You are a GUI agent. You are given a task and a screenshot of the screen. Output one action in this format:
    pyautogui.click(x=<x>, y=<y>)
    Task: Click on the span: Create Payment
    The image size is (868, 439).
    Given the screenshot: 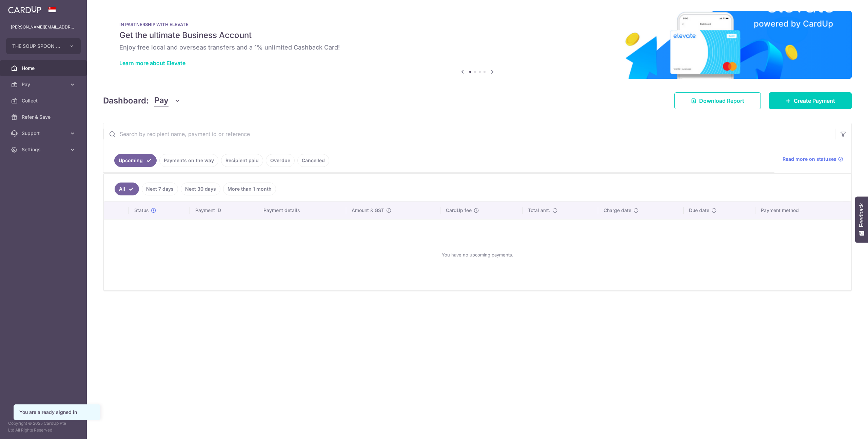 What is the action you would take?
    pyautogui.click(x=814, y=101)
    